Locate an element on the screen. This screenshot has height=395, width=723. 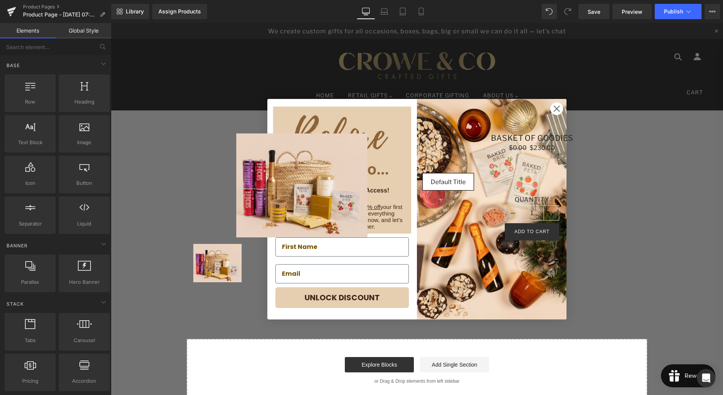
button: More is located at coordinates (713, 12).